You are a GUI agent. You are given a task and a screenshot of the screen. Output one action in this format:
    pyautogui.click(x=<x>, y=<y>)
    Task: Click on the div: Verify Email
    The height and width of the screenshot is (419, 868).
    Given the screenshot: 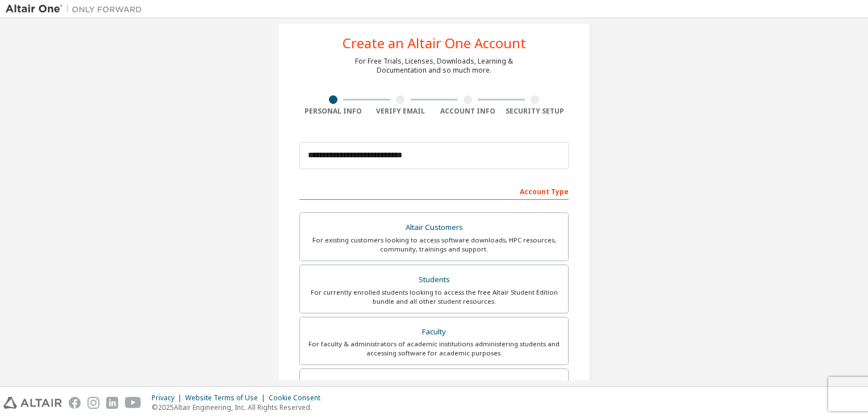 What is the action you would take?
    pyautogui.click(x=401, y=111)
    